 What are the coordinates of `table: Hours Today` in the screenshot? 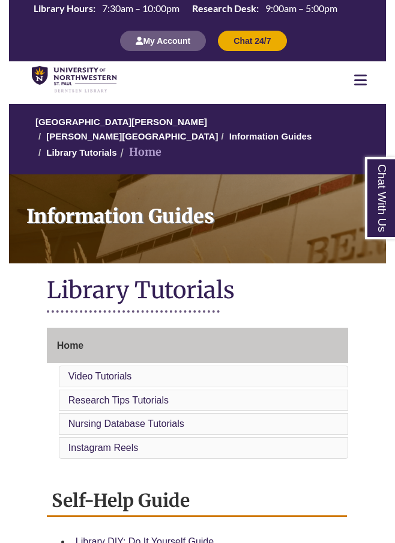 It's located at (186, 9).